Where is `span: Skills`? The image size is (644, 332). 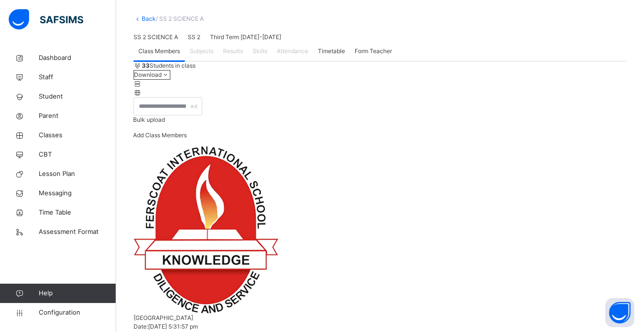
span: Skills is located at coordinates (260, 51).